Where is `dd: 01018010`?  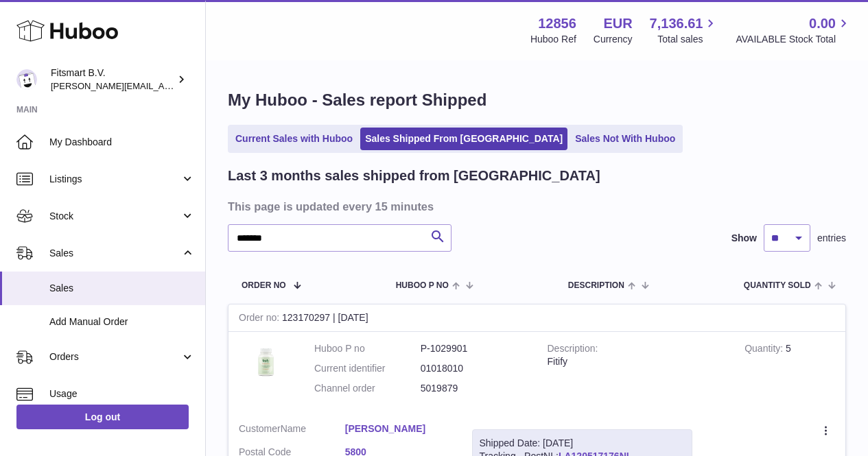 dd: 01018010 is located at coordinates (473, 368).